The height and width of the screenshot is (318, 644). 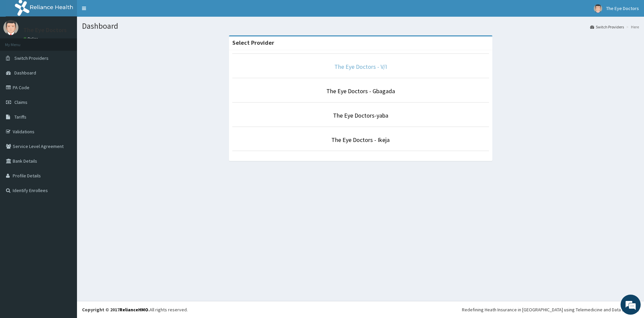 What do you see at coordinates (361, 115) in the screenshot?
I see `a: The Eye Doctors-yaba` at bounding box center [361, 115].